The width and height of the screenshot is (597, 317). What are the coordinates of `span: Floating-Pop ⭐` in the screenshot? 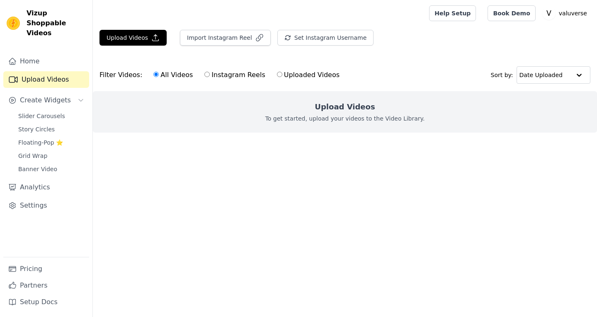 It's located at (41, 143).